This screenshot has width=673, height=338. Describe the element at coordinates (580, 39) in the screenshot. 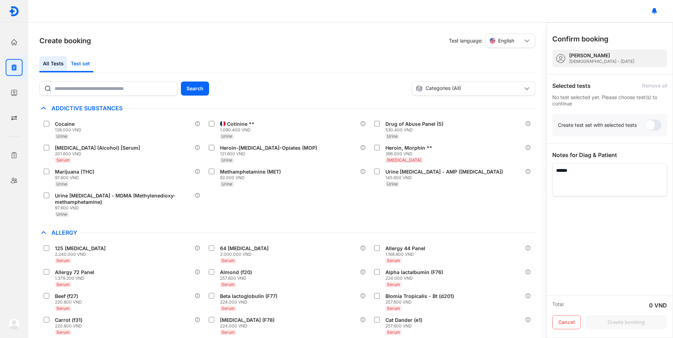

I see `h3: Confirm booking` at that location.